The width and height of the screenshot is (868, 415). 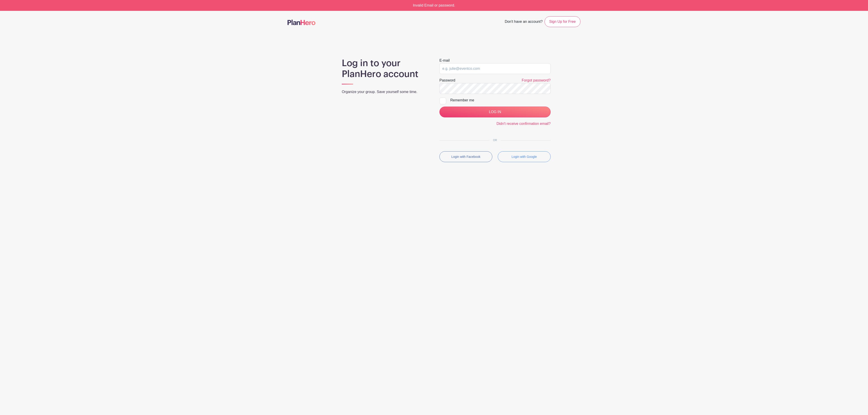 What do you see at coordinates (495, 140) in the screenshot?
I see `span: OR` at bounding box center [495, 140].